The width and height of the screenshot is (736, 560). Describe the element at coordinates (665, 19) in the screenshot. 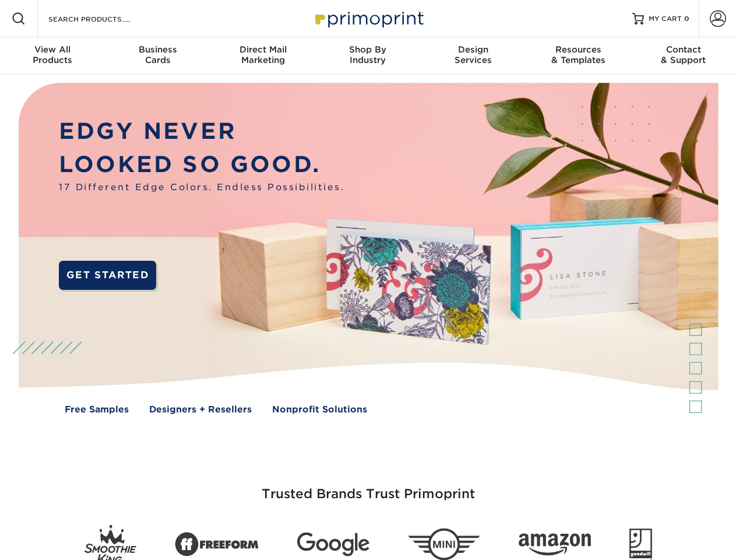

I see `span: MY CART` at that location.